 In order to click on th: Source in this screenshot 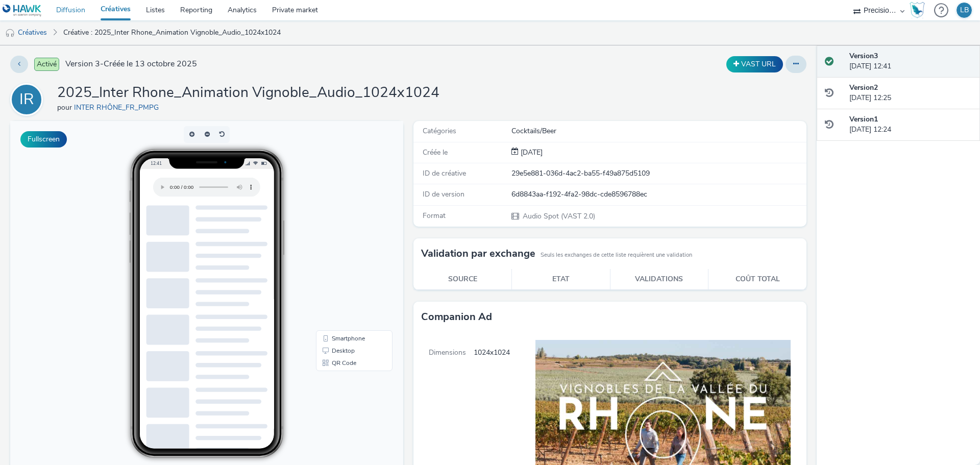, I will do `click(462, 279)`.